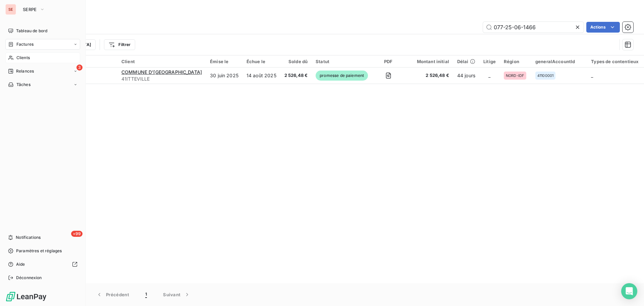  I want to click on a: Factures, so click(43, 44).